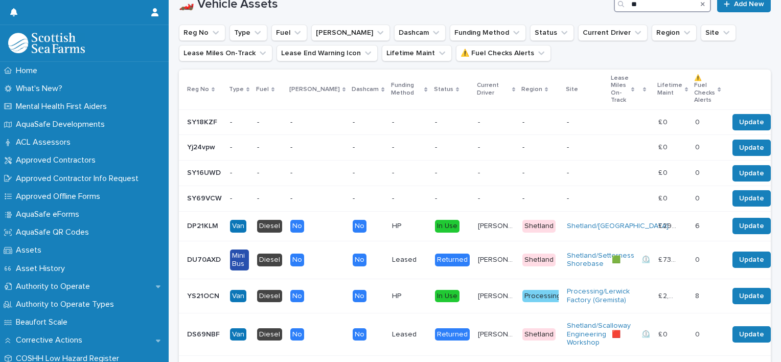 This screenshot has height=362, width=781. What do you see at coordinates (410, 260) in the screenshot?
I see `p: Leased` at bounding box center [410, 260].